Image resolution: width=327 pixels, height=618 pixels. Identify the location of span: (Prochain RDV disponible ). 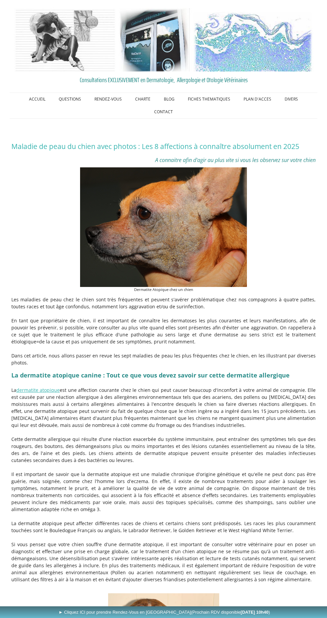
(231, 612).